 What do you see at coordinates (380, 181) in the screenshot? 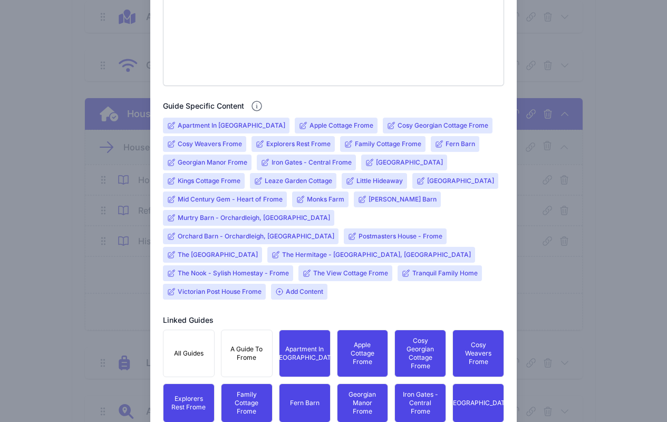
I see `input: Little Hideaway` at bounding box center [380, 181].